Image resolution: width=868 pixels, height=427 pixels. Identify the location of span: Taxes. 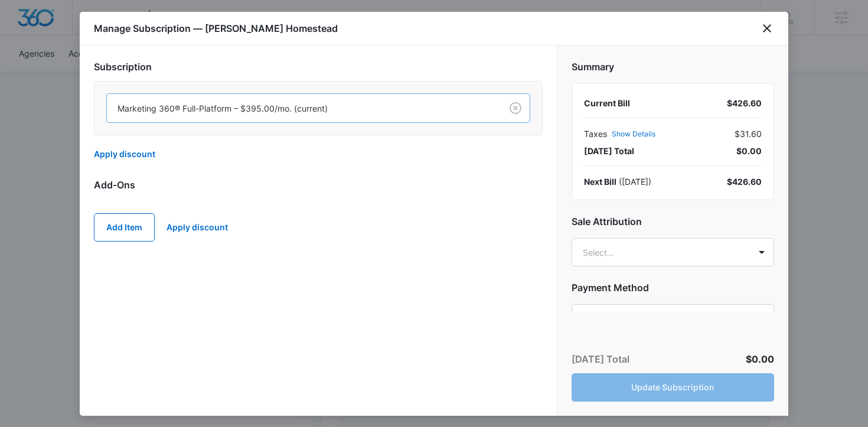
(595, 133).